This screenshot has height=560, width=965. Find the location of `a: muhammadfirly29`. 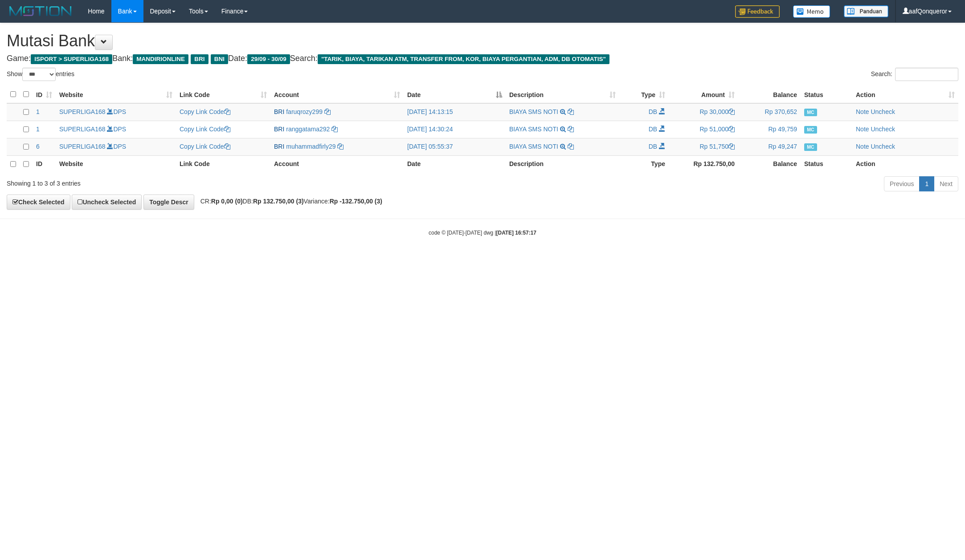

a: muhammadfirly29 is located at coordinates (310, 147).